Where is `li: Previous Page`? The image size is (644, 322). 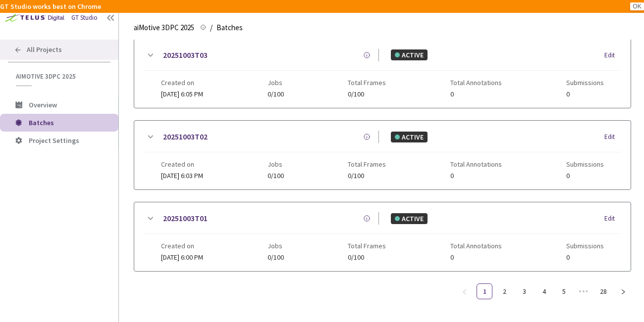 li: Previous Page is located at coordinates (464, 291).